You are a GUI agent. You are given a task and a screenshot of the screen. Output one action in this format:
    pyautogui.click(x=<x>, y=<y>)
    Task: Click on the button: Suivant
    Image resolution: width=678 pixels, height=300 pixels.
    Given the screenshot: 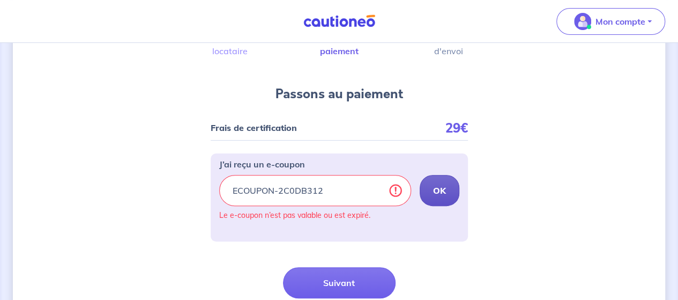 What is the action you would take?
    pyautogui.click(x=339, y=283)
    